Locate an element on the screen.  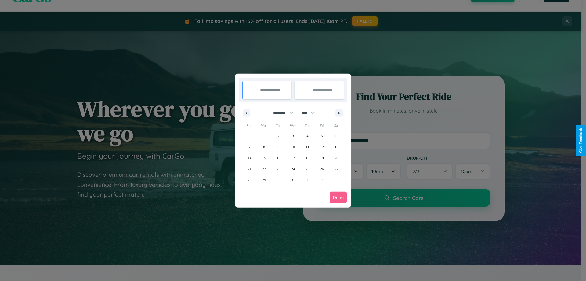
span: 11 is located at coordinates (308, 147).